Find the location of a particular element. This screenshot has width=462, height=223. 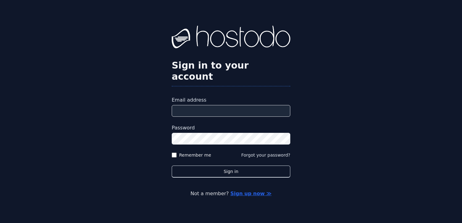

h2: Sign in to your account is located at coordinates (231, 71).